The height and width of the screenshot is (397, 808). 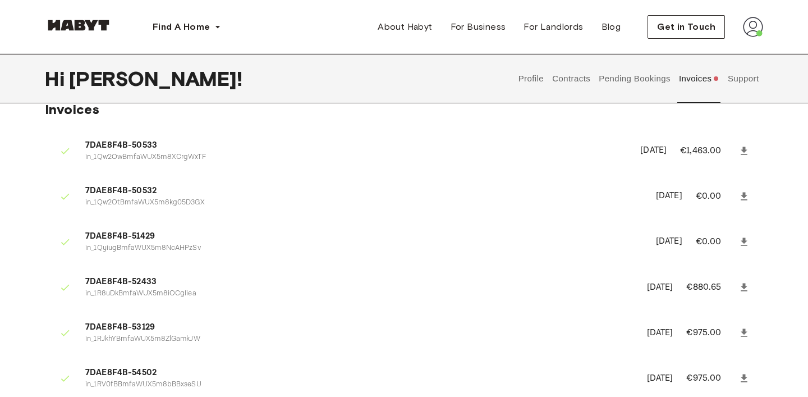 I want to click on p: in_1R8uDkBmfaWUX5m8iOCgIiea, so click(x=359, y=294).